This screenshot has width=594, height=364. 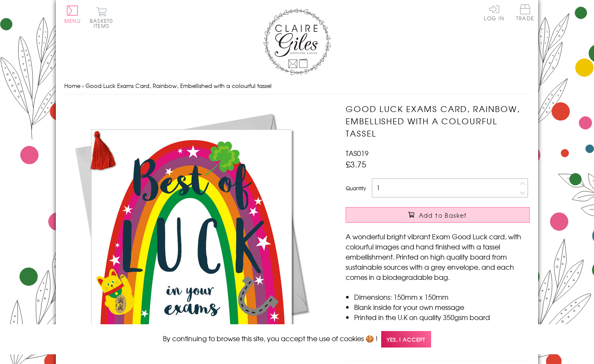 I want to click on span: Yes, I accept, so click(x=406, y=339).